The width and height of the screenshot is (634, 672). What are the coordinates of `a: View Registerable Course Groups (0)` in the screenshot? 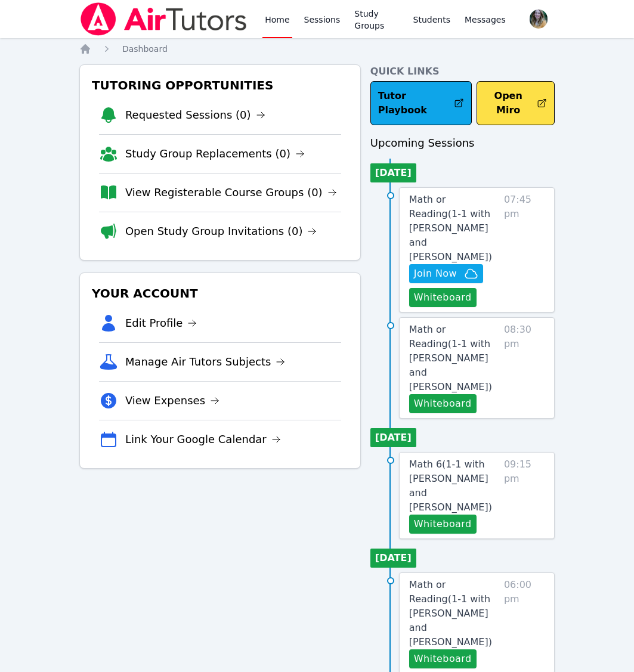 It's located at (231, 193).